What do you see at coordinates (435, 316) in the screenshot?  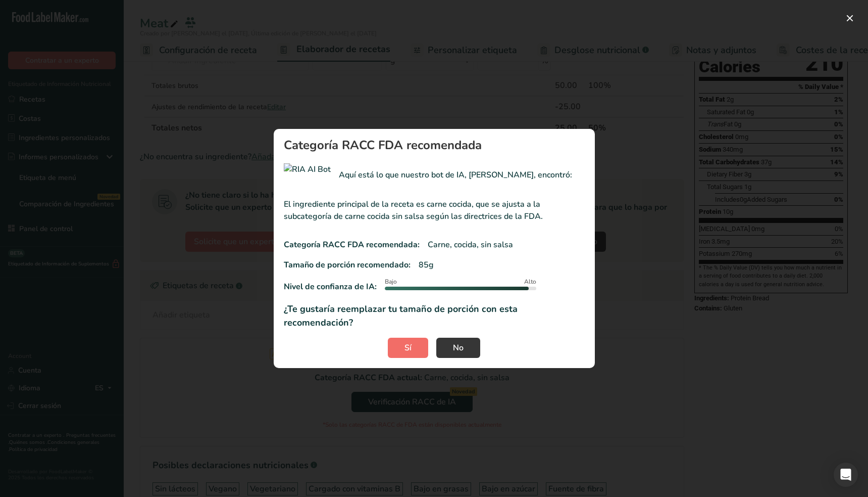 I see `p: ¿Te gustaría reemplazar tu tamaño de porción con esta recomendación?` at bounding box center [435, 316].